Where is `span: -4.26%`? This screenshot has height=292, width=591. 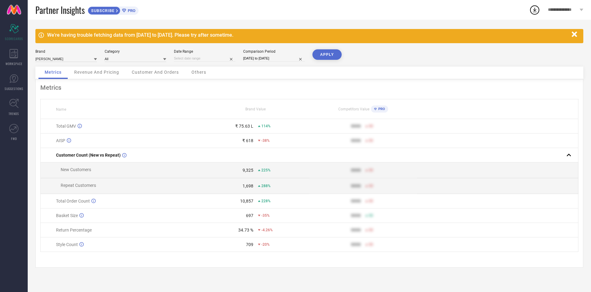
span: -4.26% is located at coordinates (267, 230).